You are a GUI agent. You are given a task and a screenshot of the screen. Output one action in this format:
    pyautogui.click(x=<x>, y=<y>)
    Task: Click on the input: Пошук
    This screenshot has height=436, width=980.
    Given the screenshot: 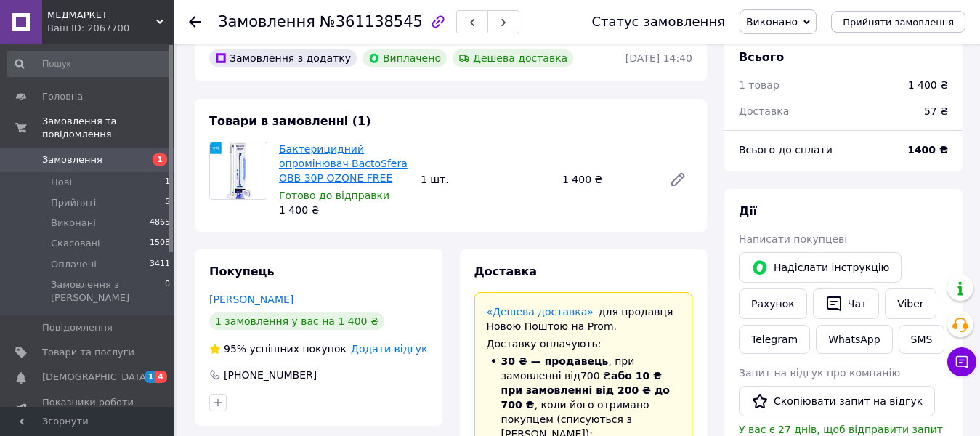 What is the action you would take?
    pyautogui.click(x=89, y=64)
    